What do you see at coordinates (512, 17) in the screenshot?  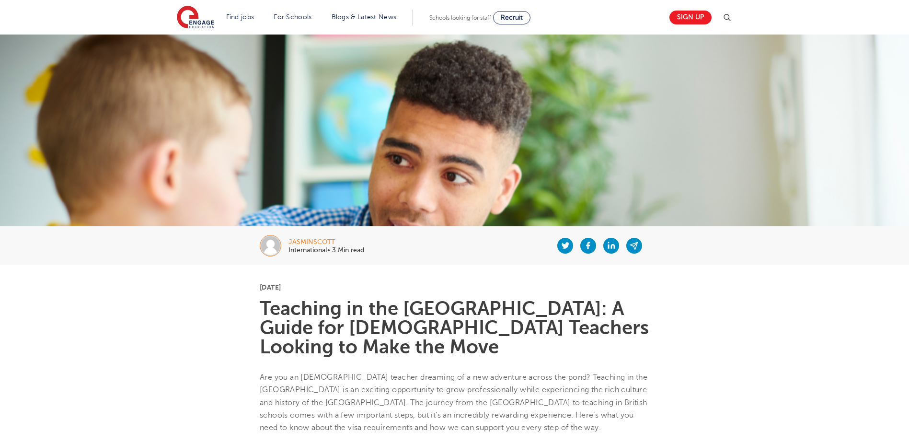 I see `span: Recruit` at bounding box center [512, 17].